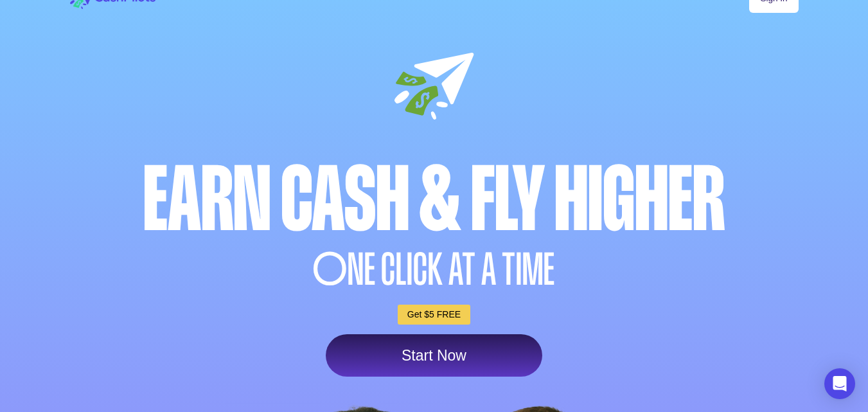 The height and width of the screenshot is (412, 868). Describe the element at coordinates (434, 356) in the screenshot. I see `a: Start Now` at that location.